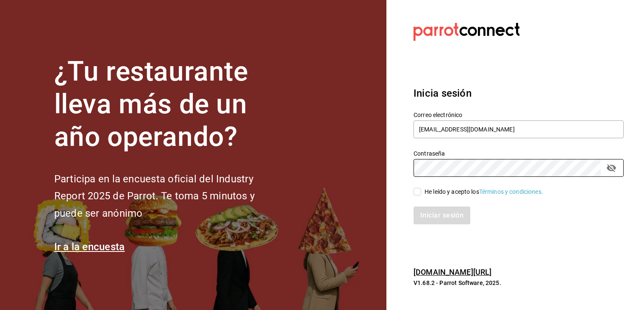 The image size is (644, 310). I want to click on p: V1.68.2 - Parrot Software, 2025., so click(519, 283).